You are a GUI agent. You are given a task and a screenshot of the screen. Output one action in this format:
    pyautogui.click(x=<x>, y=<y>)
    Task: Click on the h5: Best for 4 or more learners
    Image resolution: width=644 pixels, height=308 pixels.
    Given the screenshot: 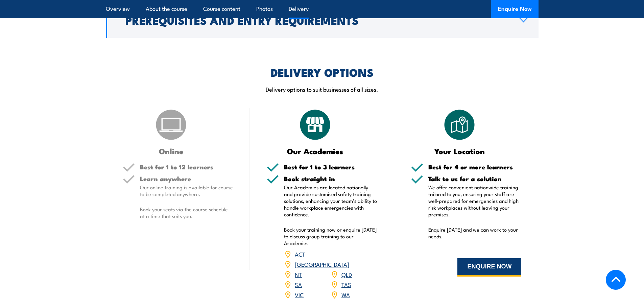 What is the action you would take?
    pyautogui.click(x=475, y=166)
    